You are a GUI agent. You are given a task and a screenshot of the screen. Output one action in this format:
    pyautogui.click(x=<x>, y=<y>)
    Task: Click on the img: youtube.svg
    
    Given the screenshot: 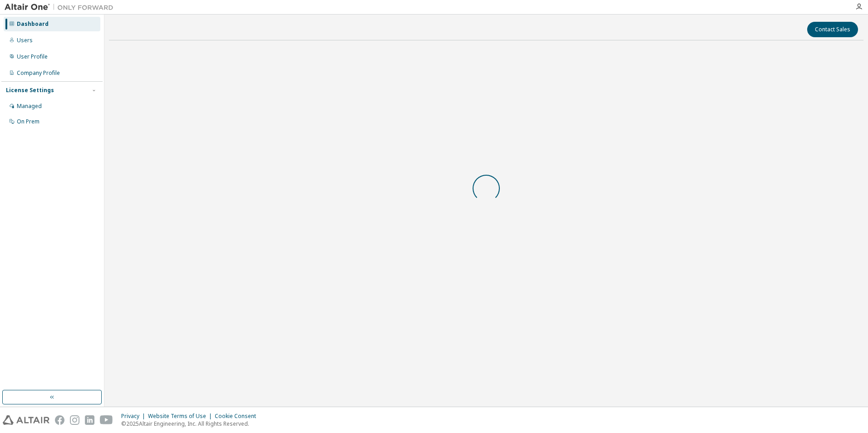 What is the action you would take?
    pyautogui.click(x=106, y=420)
    